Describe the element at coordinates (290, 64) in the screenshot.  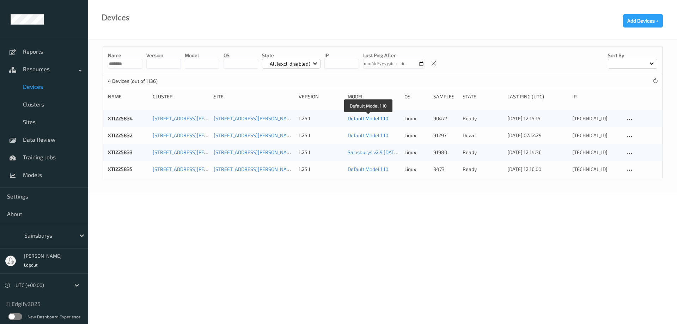
I see `p: All (excl. disabled)` at that location.